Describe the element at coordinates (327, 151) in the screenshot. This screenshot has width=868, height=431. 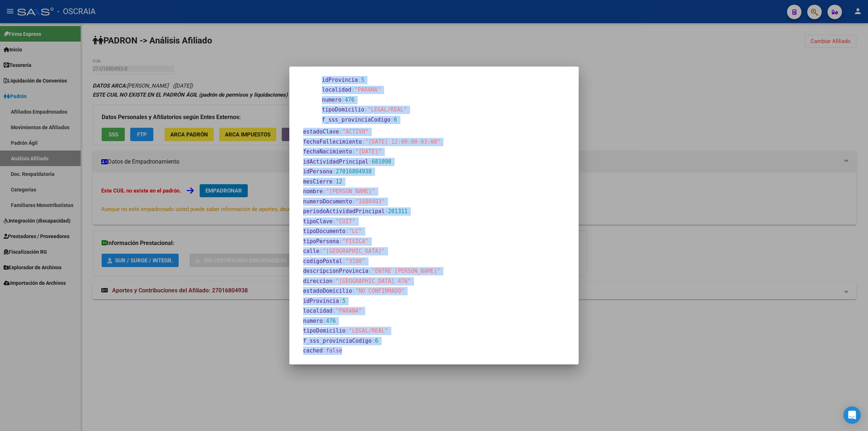
I see `span: fechaNacimiento` at that location.